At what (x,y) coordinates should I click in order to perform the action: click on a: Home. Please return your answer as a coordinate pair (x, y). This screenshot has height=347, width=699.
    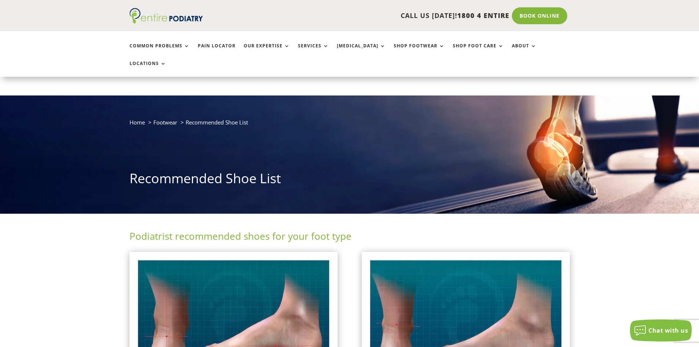
    Looking at the image, I should click on (137, 122).